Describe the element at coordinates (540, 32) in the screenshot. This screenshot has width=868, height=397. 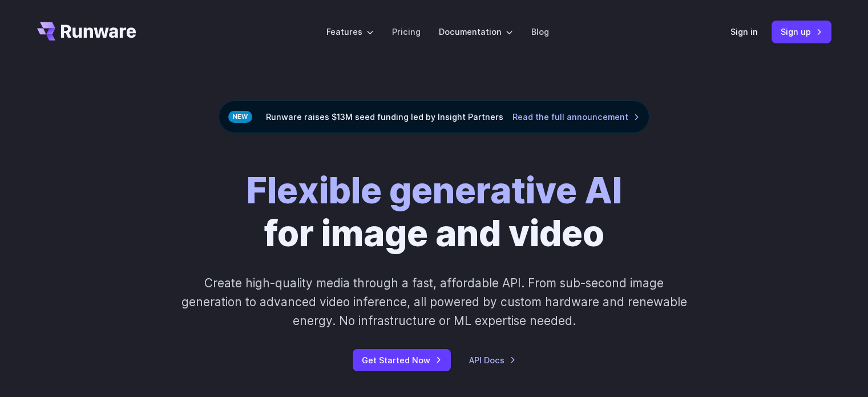
I see `a: Blog` at that location.